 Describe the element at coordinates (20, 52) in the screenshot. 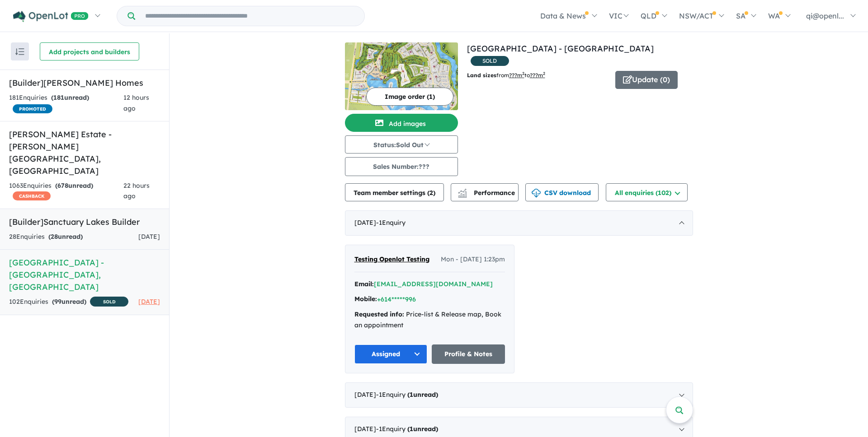

I see `img: sort.svg` at that location.